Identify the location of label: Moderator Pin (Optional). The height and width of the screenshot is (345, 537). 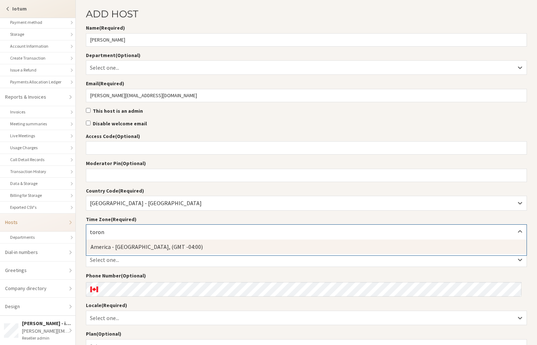
(306, 163).